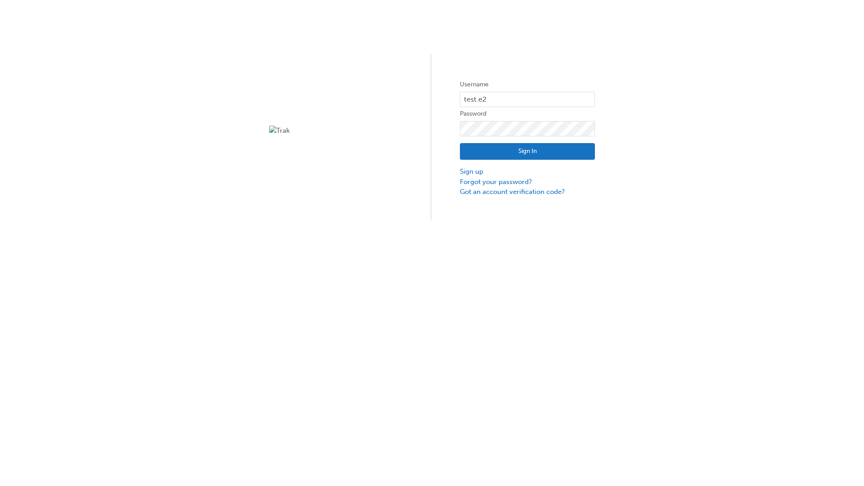  I want to click on button: Sign In, so click(527, 152).